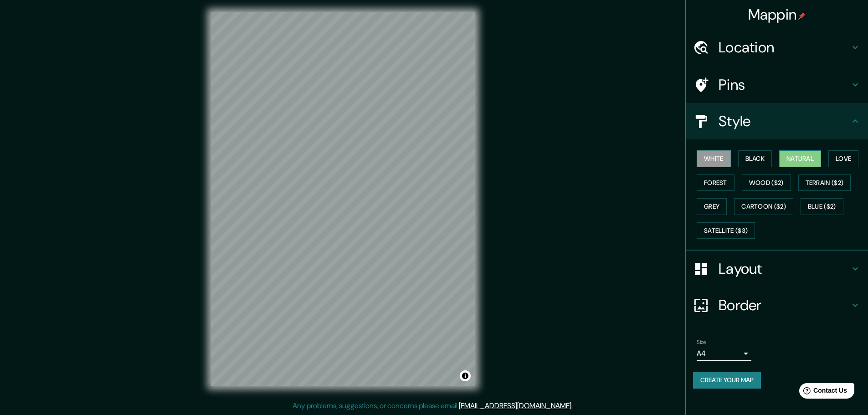 The image size is (868, 415). Describe the element at coordinates (776, 269) in the screenshot. I see `div: Layout` at that location.